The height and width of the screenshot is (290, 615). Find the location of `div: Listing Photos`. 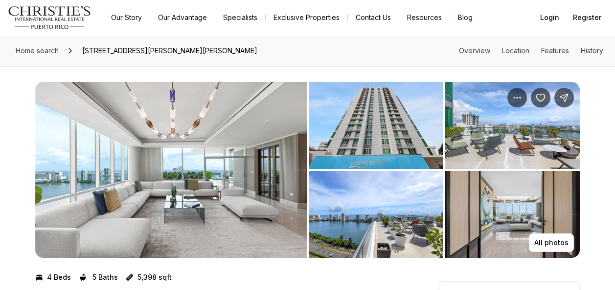

div: Listing Photos is located at coordinates (307, 170).